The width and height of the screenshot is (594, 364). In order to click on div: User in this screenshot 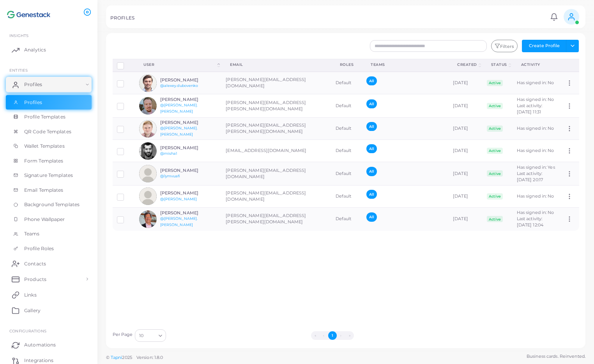, I will do `click(180, 65)`.